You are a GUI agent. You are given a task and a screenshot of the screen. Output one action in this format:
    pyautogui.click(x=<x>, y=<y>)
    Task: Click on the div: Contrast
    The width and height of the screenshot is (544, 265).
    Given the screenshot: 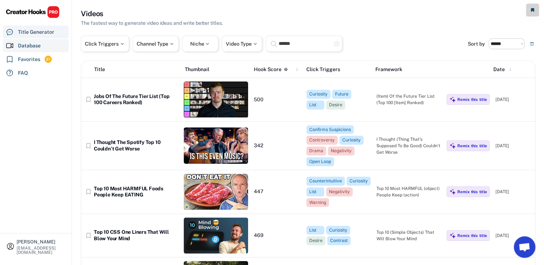 What is the action you would take?
    pyautogui.click(x=339, y=241)
    